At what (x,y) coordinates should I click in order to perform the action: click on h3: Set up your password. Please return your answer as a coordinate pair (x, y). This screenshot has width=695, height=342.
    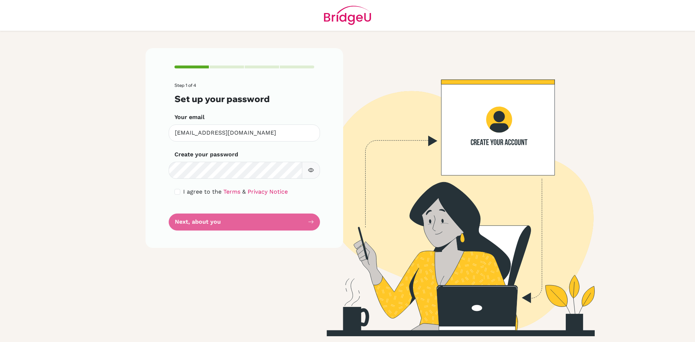
    Looking at the image, I should click on (244, 99).